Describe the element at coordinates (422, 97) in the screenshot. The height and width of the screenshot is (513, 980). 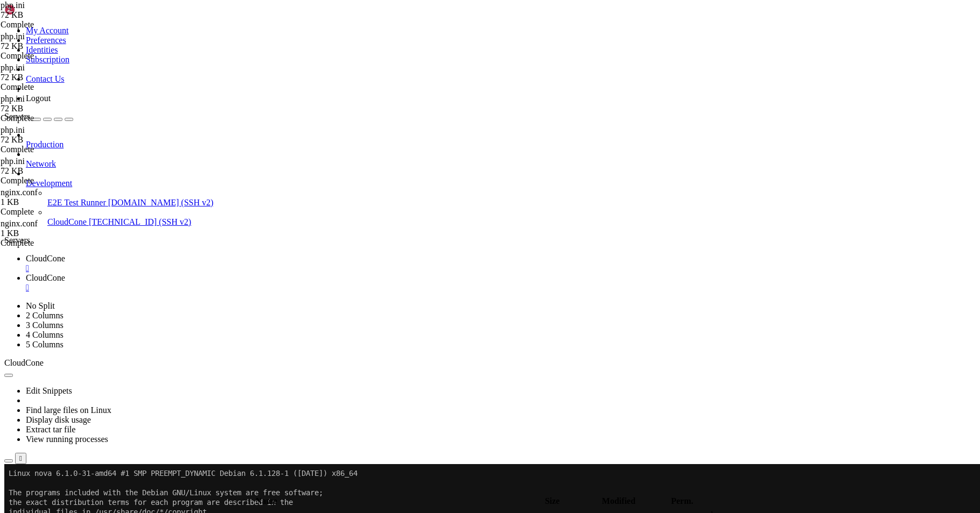
I see `x-row: root@nova:~# systemctl restart php8.2-fpm` at that location.